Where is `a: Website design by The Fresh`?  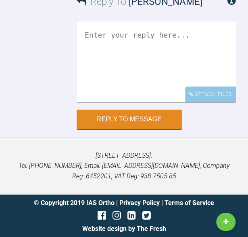
a: Website design by The Fresh is located at coordinates (124, 228).